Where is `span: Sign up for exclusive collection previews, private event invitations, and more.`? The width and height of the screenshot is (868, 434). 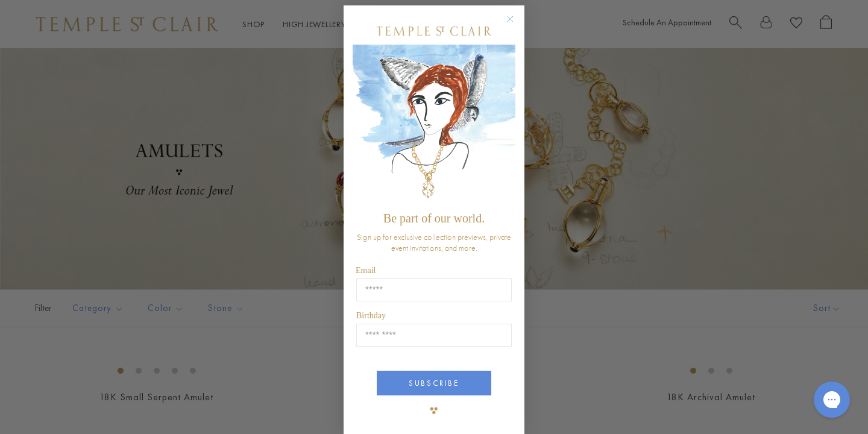
span: Sign up for exclusive collection previews, private event invitations, and more. is located at coordinates (434, 242).